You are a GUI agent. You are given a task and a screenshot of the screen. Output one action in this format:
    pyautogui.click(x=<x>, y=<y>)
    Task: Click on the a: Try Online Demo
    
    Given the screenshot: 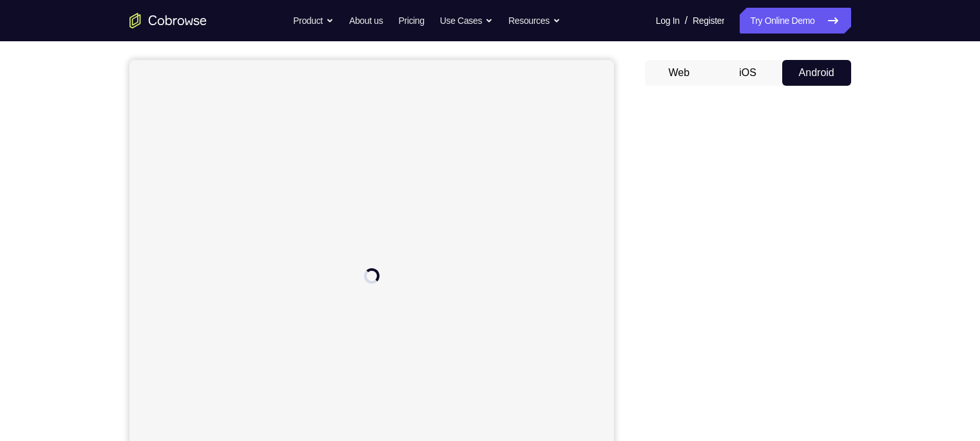 What is the action you would take?
    pyautogui.click(x=794, y=21)
    